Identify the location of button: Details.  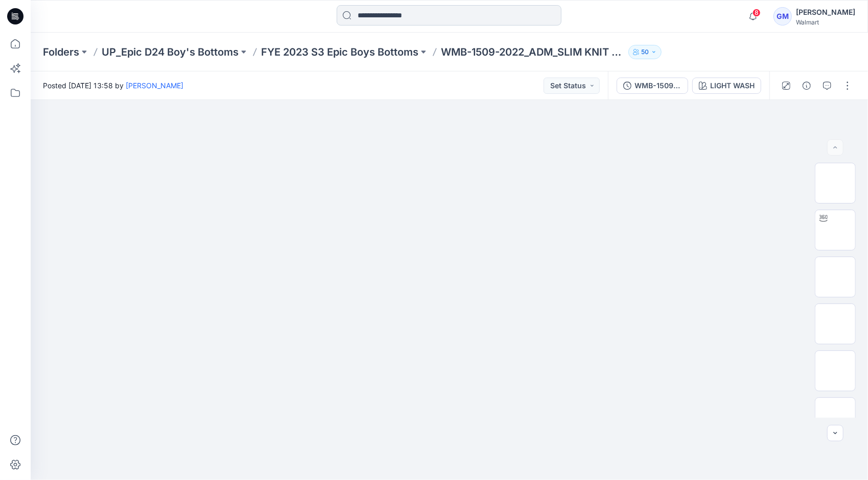
(806, 86).